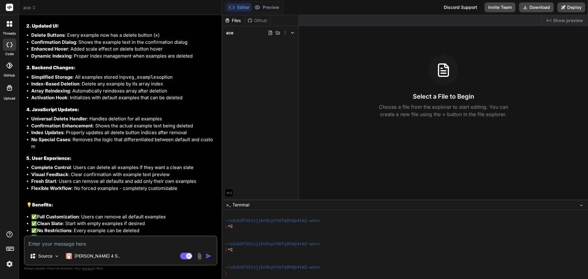 The image size is (588, 279). I want to click on strong: Fresh Start, so click(44, 181).